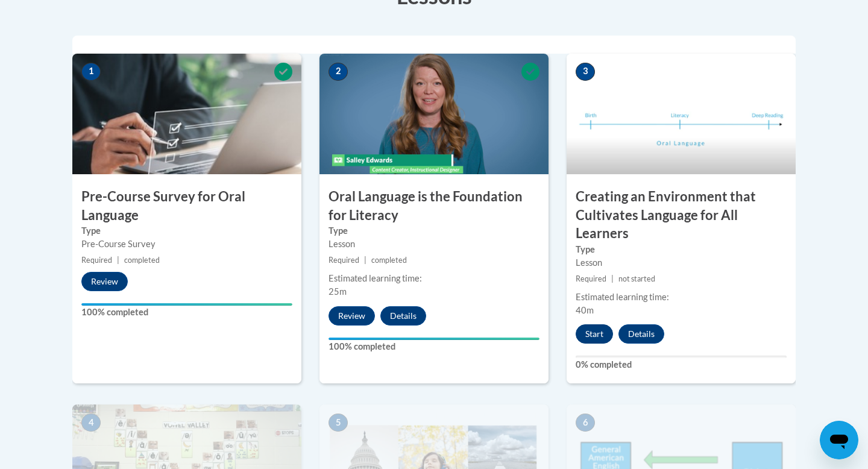  Describe the element at coordinates (187, 206) in the screenshot. I see `h3: Pre-Course Survey for Oral Language` at that location.